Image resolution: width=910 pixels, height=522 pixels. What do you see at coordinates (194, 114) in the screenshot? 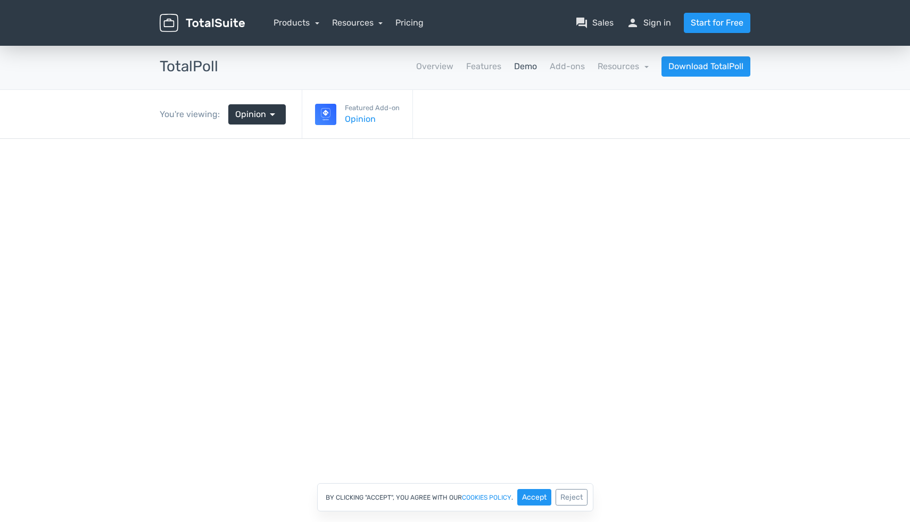
I see `div: You're viewing:` at bounding box center [194, 114].